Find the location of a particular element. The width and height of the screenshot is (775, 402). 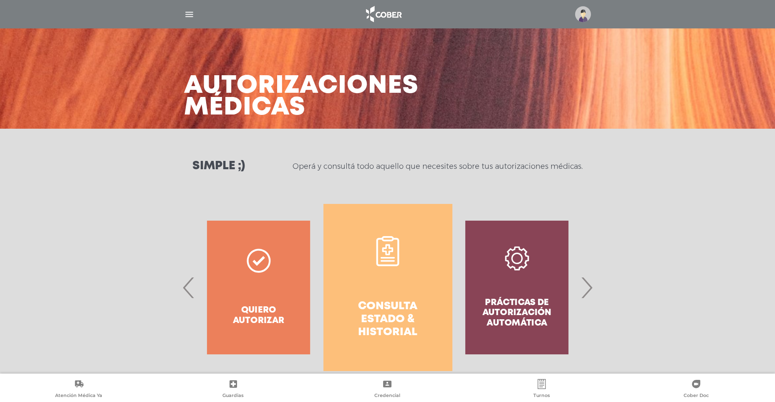

a: Guardias is located at coordinates (233, 389).